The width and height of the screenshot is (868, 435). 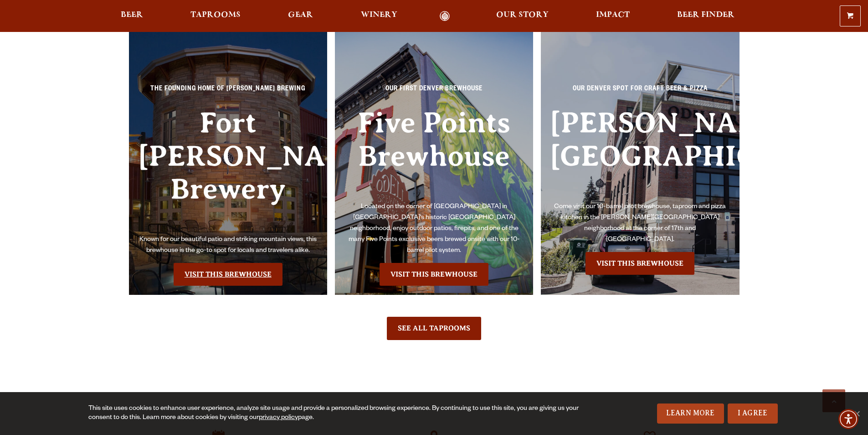 I want to click on a: Impact, so click(x=613, y=16).